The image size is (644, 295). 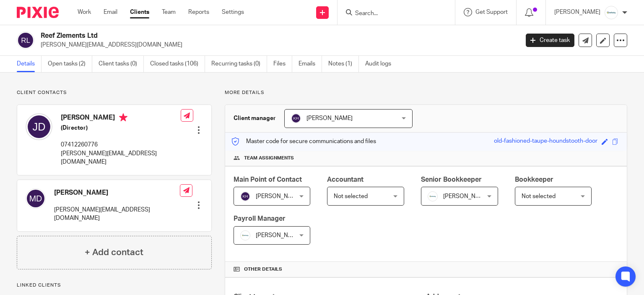 I want to click on i: Primary, so click(x=123, y=117).